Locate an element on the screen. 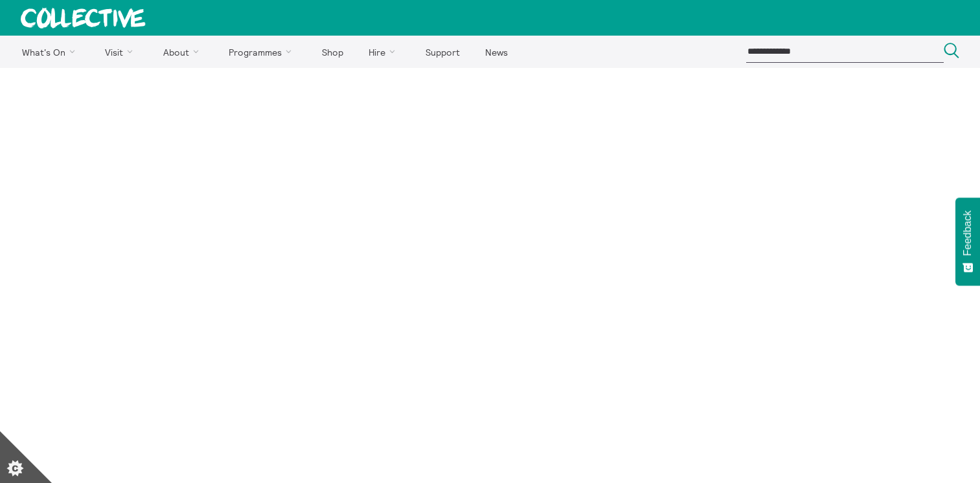 The width and height of the screenshot is (980, 483). span: Feedback is located at coordinates (968, 233).